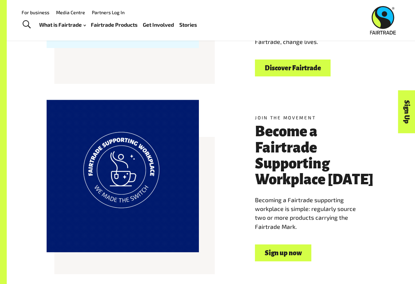 The height and width of the screenshot is (284, 415). Describe the element at coordinates (315, 213) in the screenshot. I see `p: Becoming a Fairtrade supporting workplace is simple: regularly source two or more products carryi...` at that location.